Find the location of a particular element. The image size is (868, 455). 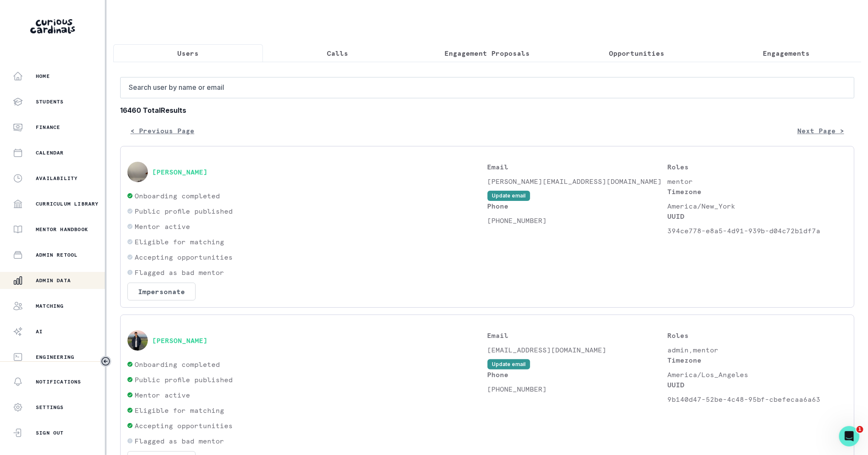

p: Engagements is located at coordinates (787, 53).